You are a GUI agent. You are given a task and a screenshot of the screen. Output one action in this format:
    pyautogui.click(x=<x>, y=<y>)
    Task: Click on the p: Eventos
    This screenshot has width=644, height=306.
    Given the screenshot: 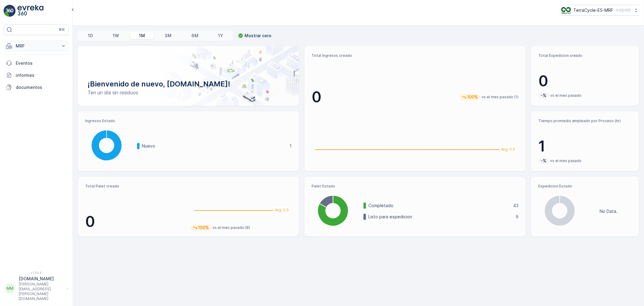 What is the action you would take?
    pyautogui.click(x=41, y=63)
    